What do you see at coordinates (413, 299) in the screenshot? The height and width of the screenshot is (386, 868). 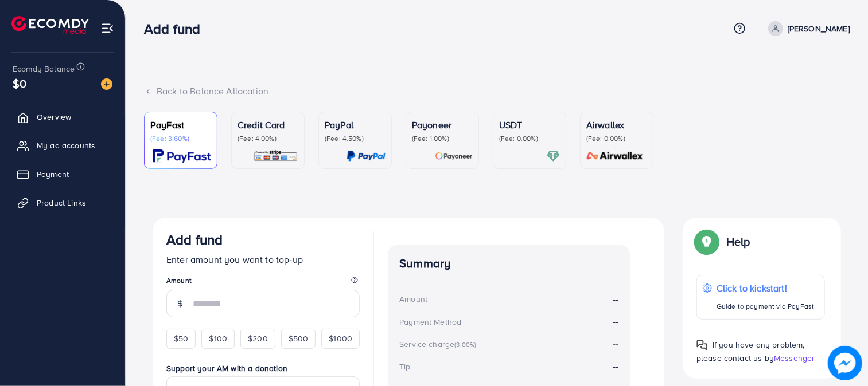 I see `div: Amount` at bounding box center [413, 299].